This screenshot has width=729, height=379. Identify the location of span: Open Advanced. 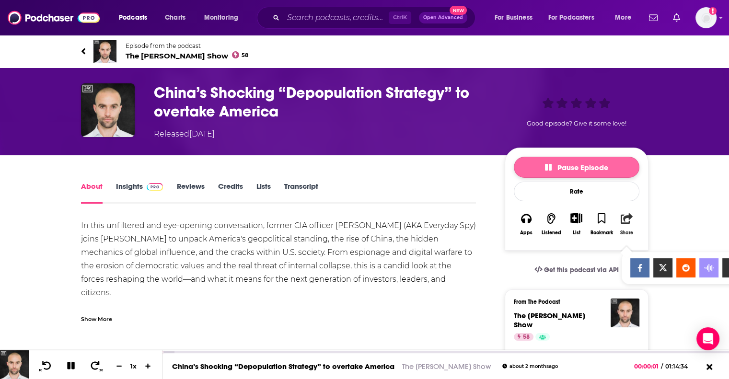
(443, 18).